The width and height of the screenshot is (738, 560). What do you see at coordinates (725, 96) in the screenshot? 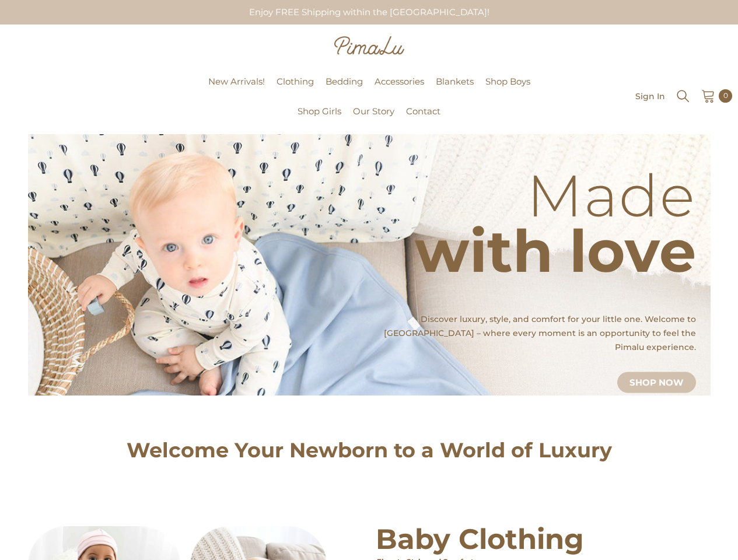
I see `span: 0` at bounding box center [725, 96].